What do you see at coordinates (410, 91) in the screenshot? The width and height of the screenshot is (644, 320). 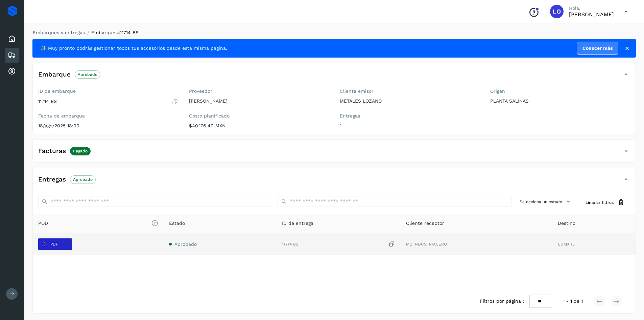 I see `label: Cliente emisor` at bounding box center [410, 91].